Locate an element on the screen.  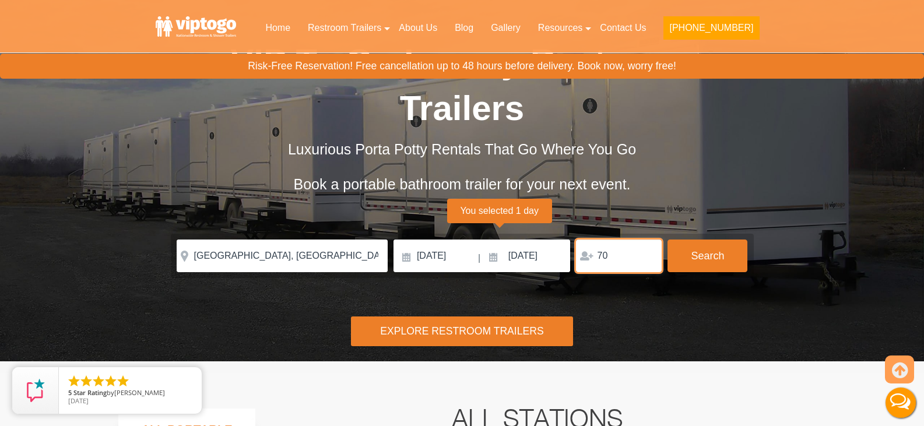
a: Restroom Trailers is located at coordinates (344, 28).